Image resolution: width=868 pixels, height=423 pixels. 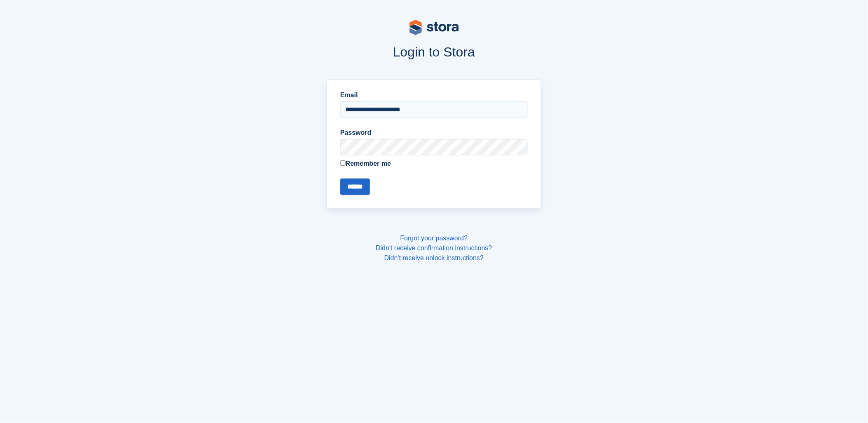 What do you see at coordinates (434, 95) in the screenshot?
I see `label: Email` at bounding box center [434, 95].